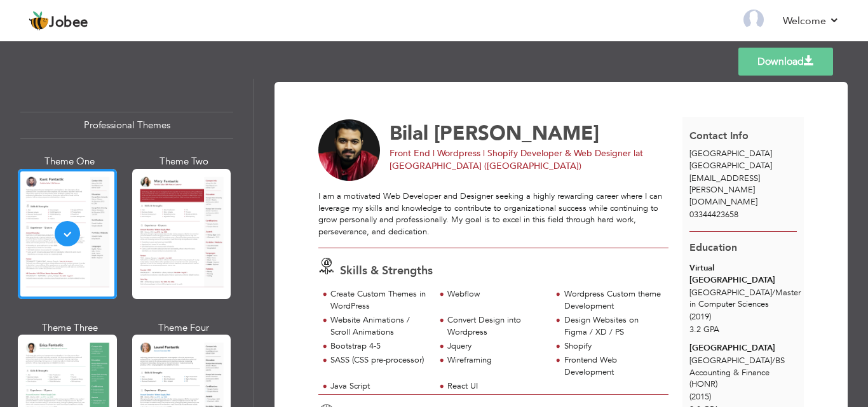 This screenshot has width=868, height=407. What do you see at coordinates (70, 328) in the screenshot?
I see `div: Theme Three` at bounding box center [70, 328].